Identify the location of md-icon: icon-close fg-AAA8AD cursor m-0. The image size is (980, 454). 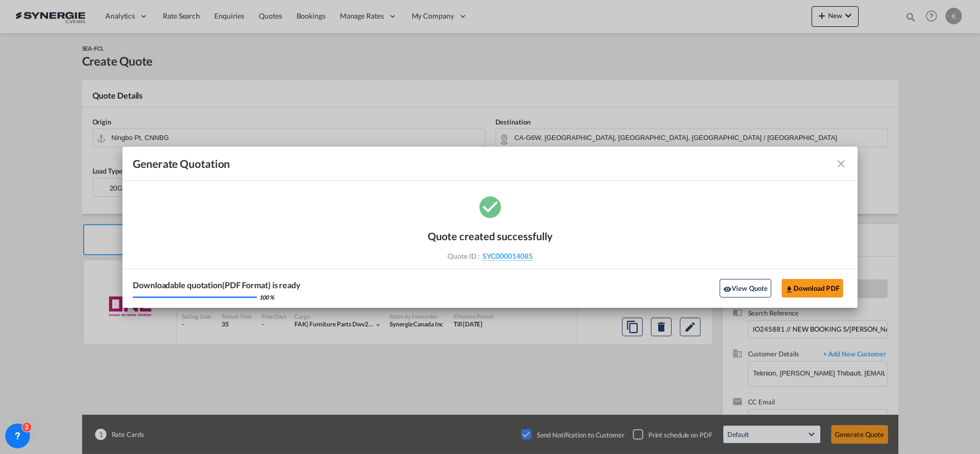
(841, 163).